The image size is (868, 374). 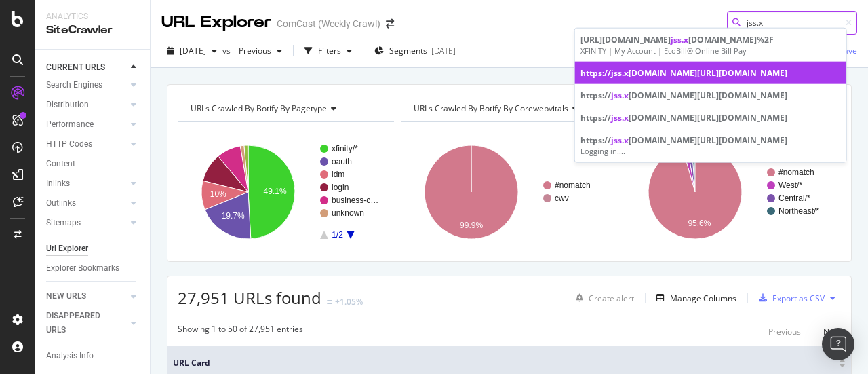 What do you see at coordinates (711, 51) in the screenshot?
I see `div: XFINITY | My Account | EcoBill® Online Bill Pay` at bounding box center [711, 51].